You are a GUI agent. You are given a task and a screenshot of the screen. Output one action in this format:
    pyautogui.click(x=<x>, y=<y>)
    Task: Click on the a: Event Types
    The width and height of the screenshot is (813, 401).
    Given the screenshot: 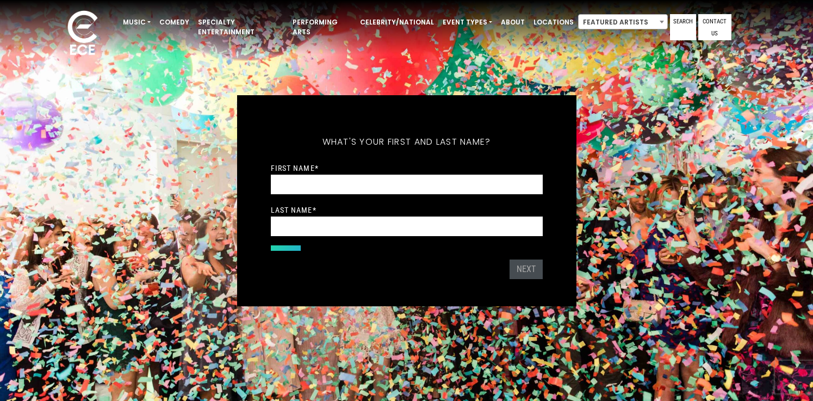 What is the action you would take?
    pyautogui.click(x=467, y=22)
    